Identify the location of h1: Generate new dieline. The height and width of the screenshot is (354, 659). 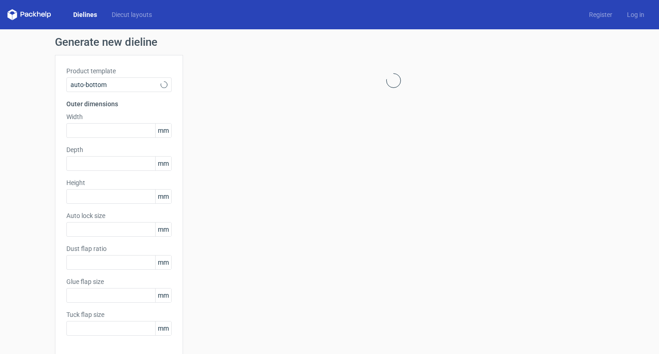
(329, 42).